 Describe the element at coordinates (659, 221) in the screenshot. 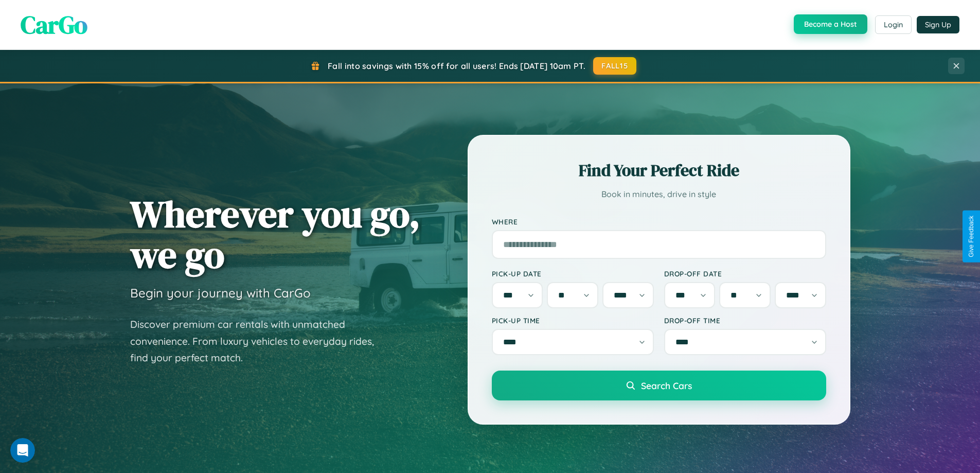

I see `label: Where` at that location.